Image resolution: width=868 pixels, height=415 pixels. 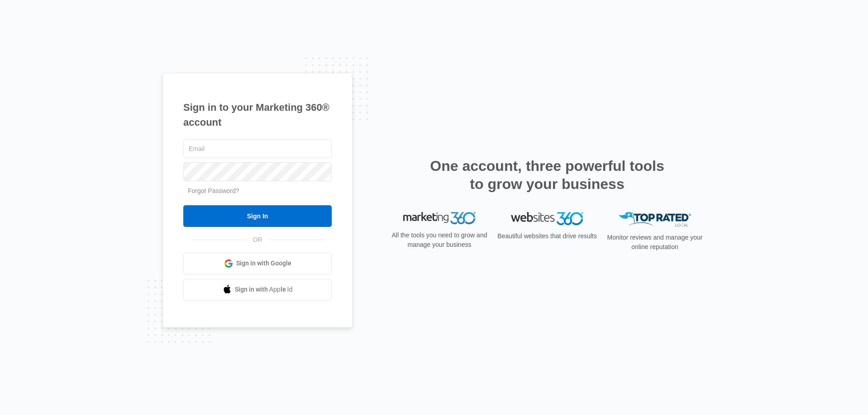 What do you see at coordinates (264, 290) in the screenshot?
I see `span: Sign in with Apple Id` at bounding box center [264, 290].